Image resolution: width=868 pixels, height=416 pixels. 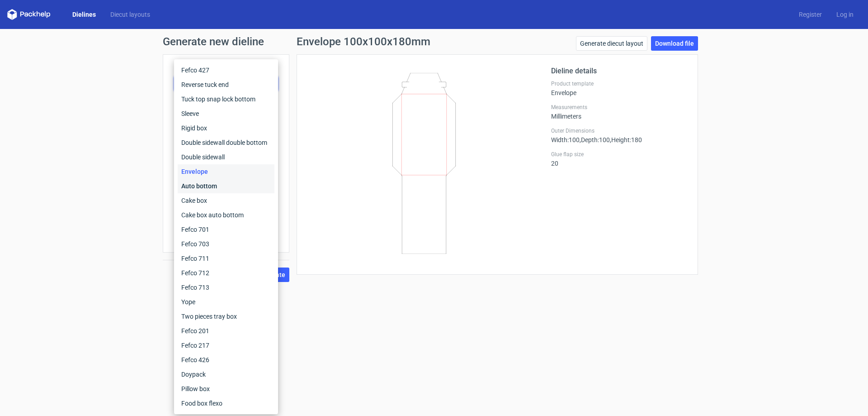 What do you see at coordinates (226, 403) in the screenshot?
I see `div: Food box flexo` at bounding box center [226, 403].